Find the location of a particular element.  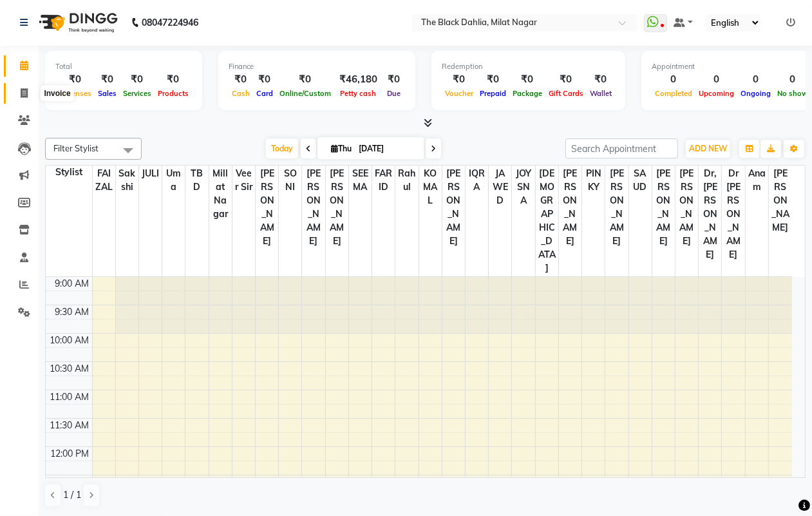

div: 11:00 AM is located at coordinates (70, 397).